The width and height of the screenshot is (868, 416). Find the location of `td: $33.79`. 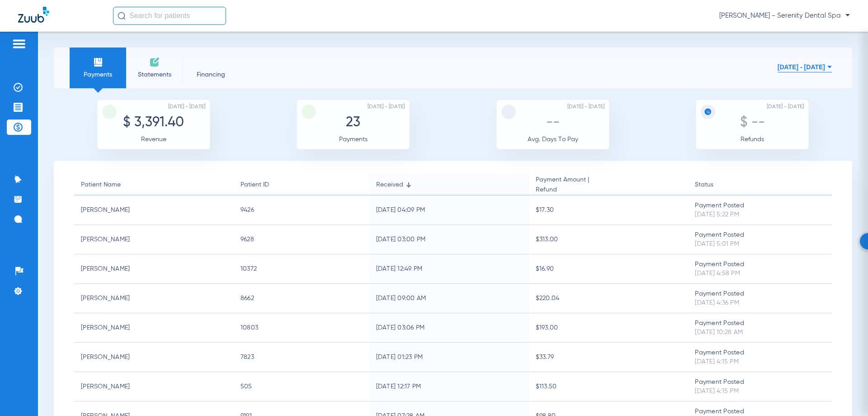

td: $33.79 is located at coordinates (608, 357).